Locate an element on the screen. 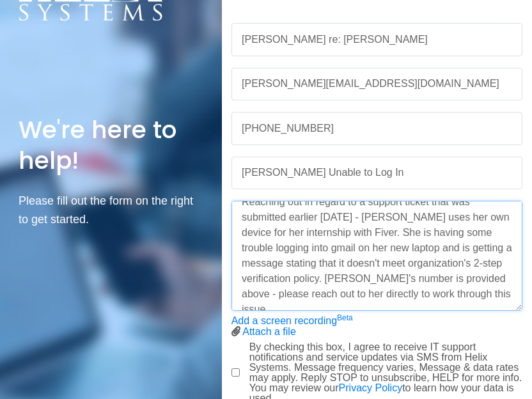 This screenshot has height=399, width=532. input: Subject is located at coordinates (376, 173).